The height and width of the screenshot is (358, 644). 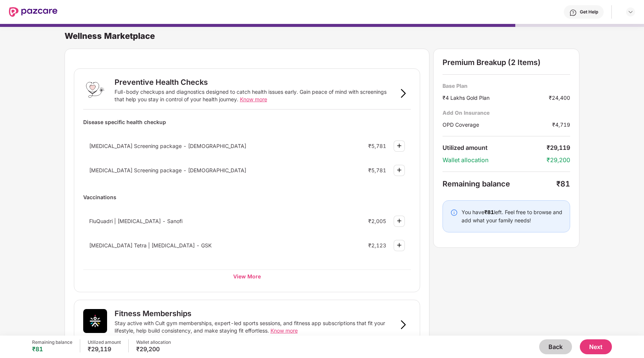 I want to click on div: Base Plan, so click(x=507, y=85).